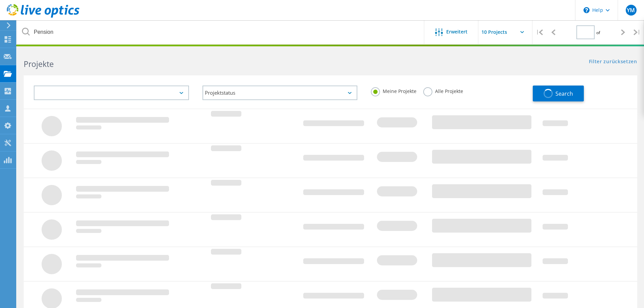  Describe the element at coordinates (598, 33) in the screenshot. I see `span: of` at that location.